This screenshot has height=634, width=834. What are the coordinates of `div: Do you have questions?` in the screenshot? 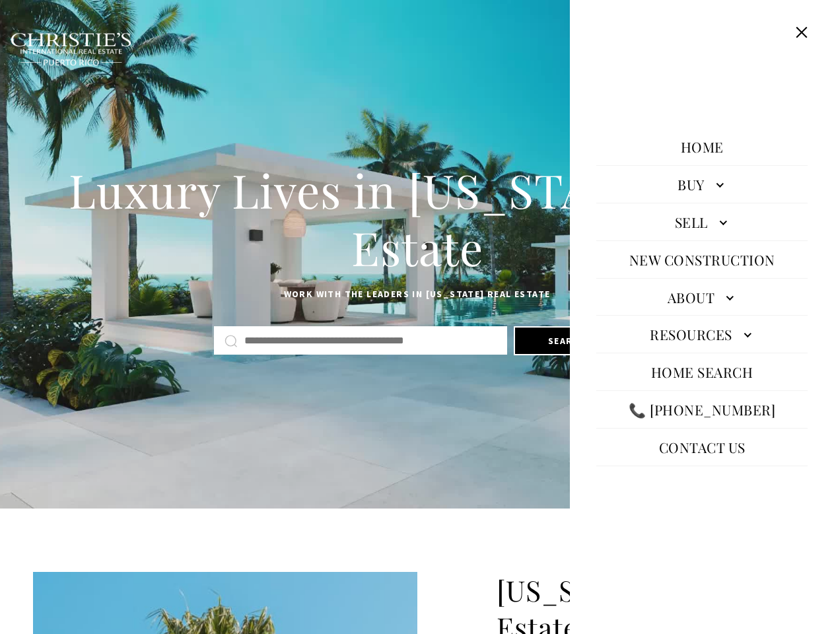 It's located at (102, 34).